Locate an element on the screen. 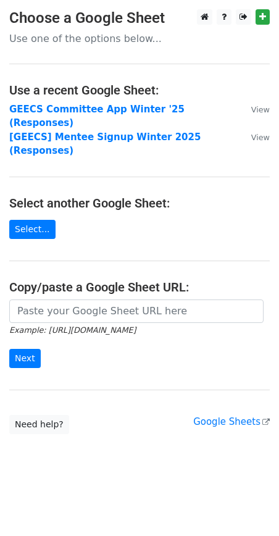 The image size is (279, 536). h3: Choose a Google Sheet is located at coordinates (140, 18).